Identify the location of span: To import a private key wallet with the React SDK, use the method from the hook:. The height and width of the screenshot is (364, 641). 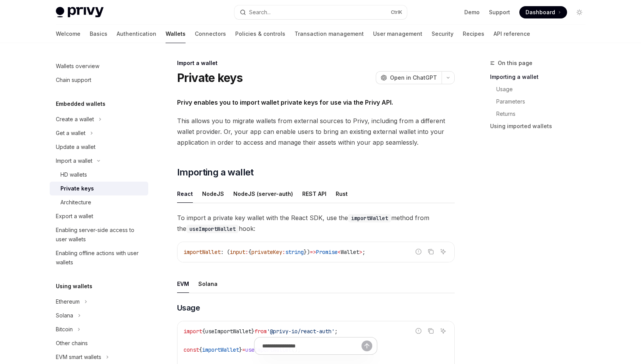
(316, 223).